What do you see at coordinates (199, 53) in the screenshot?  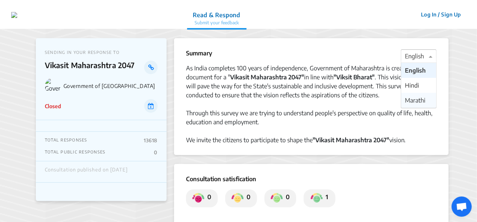 I see `p: Summary` at bounding box center [199, 53].